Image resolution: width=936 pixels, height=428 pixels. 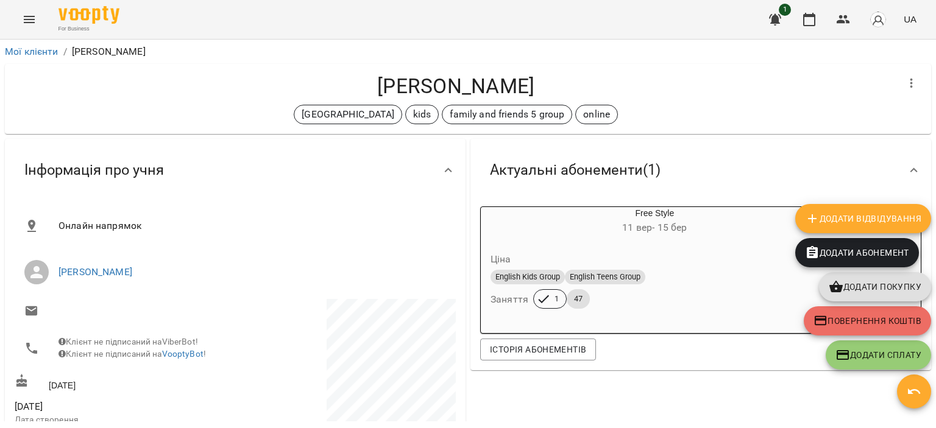 What do you see at coordinates (468, 52) in the screenshot?
I see `nav: breadcrumb` at bounding box center [468, 52].